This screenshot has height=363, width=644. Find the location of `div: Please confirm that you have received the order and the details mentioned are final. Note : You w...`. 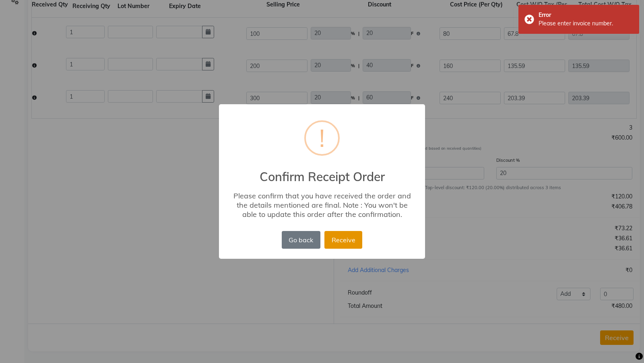

div: Please confirm that you have received the order and the details mentioned are final. Note : You w... is located at coordinates (322, 205).